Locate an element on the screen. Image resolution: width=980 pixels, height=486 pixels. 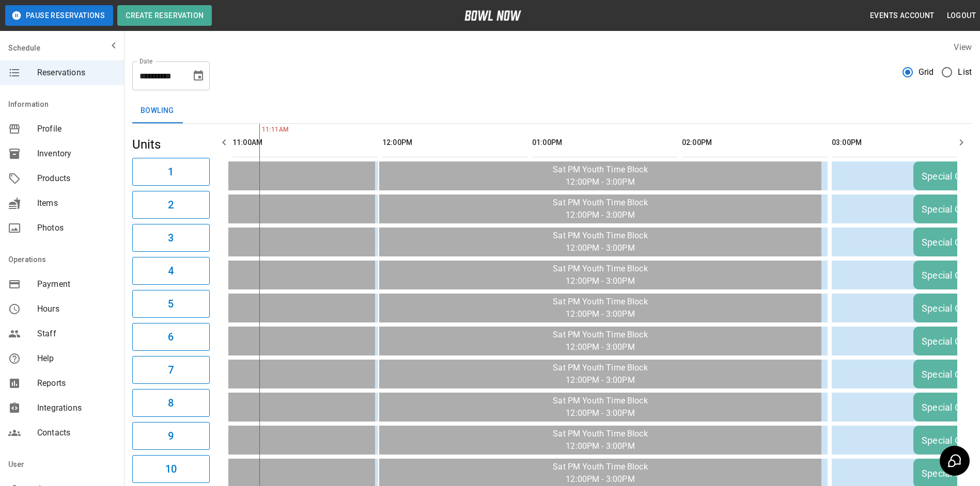
span: Reports is located at coordinates (76, 384).